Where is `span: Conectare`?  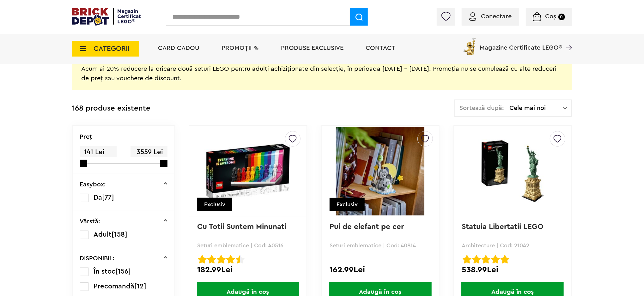
span: Conectare is located at coordinates (496, 16).